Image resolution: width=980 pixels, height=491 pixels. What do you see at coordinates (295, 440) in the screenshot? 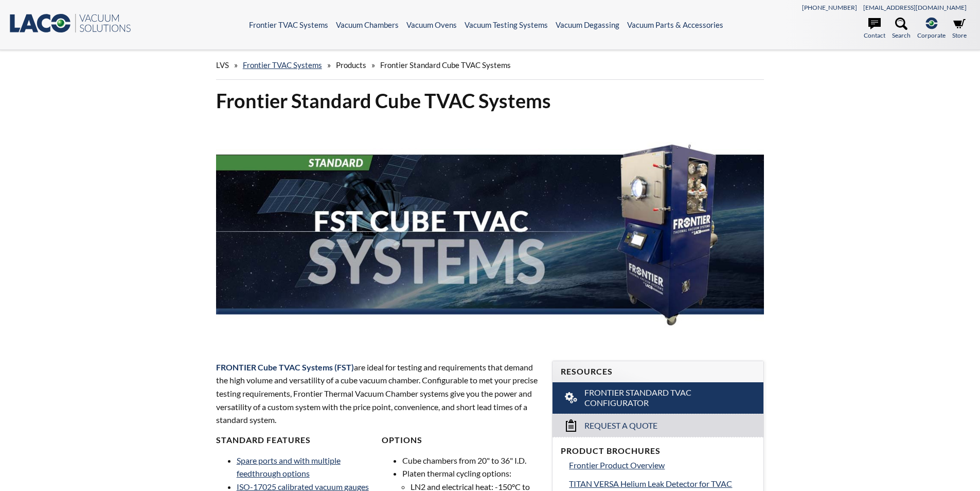
I see `h4: Standard Features` at bounding box center [295, 440].